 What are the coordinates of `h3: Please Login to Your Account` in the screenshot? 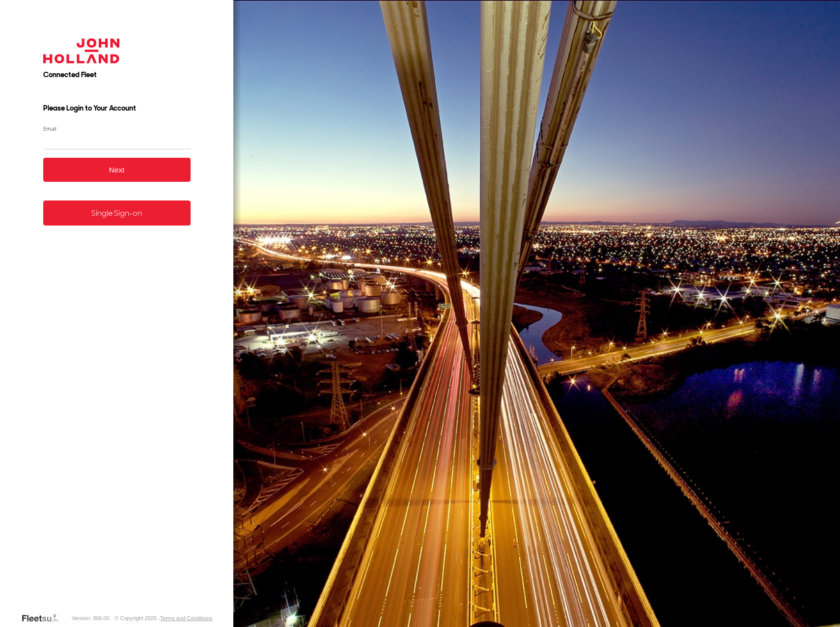 It's located at (117, 108).